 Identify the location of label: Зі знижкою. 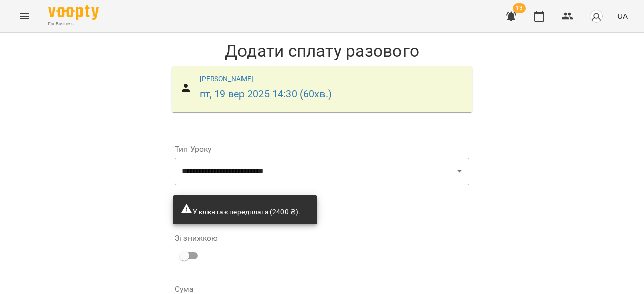
(196, 238).